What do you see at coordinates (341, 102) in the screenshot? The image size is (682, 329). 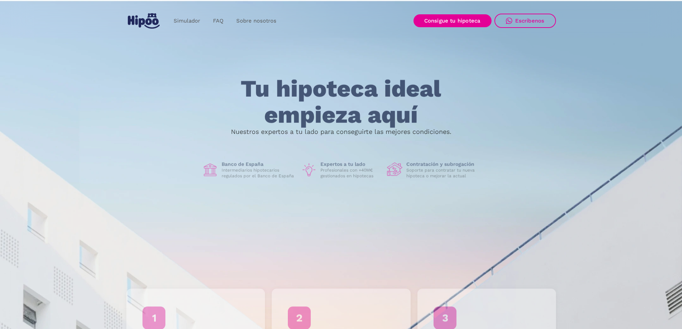 I see `h1: Tu hipoteca ideal empieza aquí` at bounding box center [341, 102].